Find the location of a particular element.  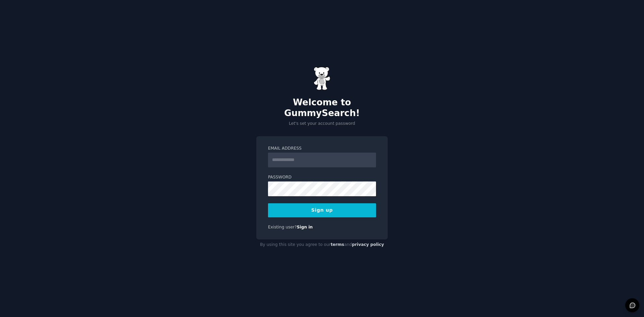

h2: Welcome to GummySearch! is located at coordinates (322, 108).